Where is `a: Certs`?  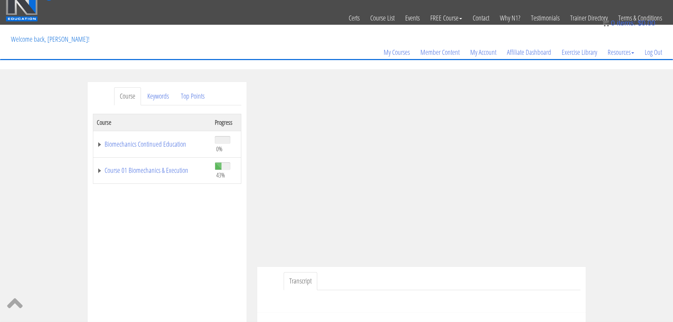
a: Certs is located at coordinates (354, 18).